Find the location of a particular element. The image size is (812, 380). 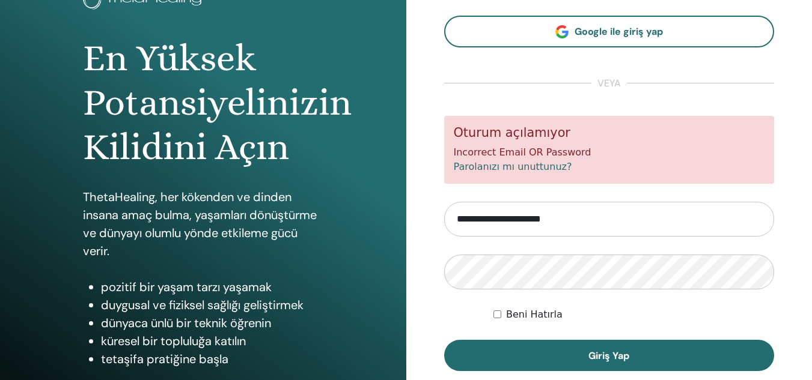

a: Google ile giriş yap is located at coordinates (609, 31).